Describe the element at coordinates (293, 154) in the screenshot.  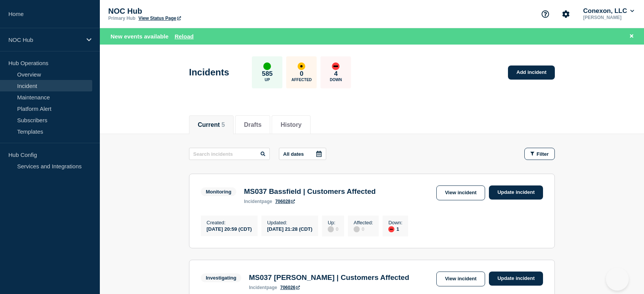
I see `p: All dates` at that location.